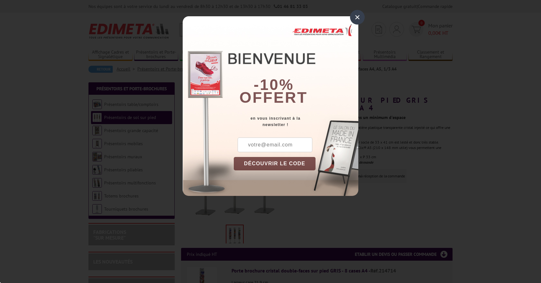 This screenshot has width=541, height=283. What do you see at coordinates (275, 145) in the screenshot?
I see `input: votre@email.com` at bounding box center [275, 145].